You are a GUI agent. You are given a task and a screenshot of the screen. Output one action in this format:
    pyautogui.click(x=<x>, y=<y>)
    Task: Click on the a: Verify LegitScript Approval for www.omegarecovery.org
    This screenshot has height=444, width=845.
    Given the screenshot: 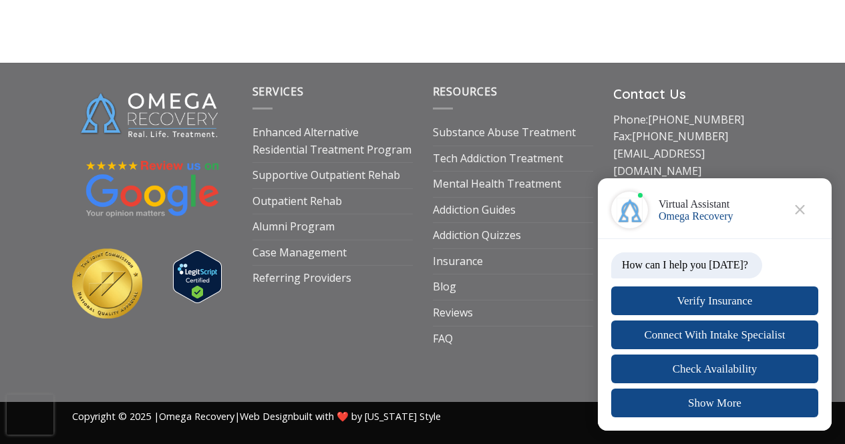 What is the action you would take?
    pyautogui.click(x=197, y=275)
    